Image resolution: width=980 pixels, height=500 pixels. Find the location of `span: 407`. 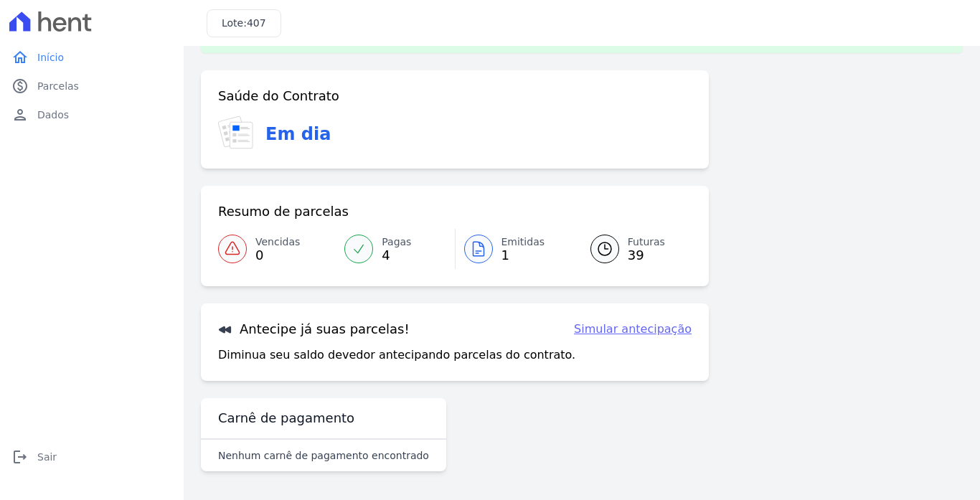

span: 407 is located at coordinates (256, 23).